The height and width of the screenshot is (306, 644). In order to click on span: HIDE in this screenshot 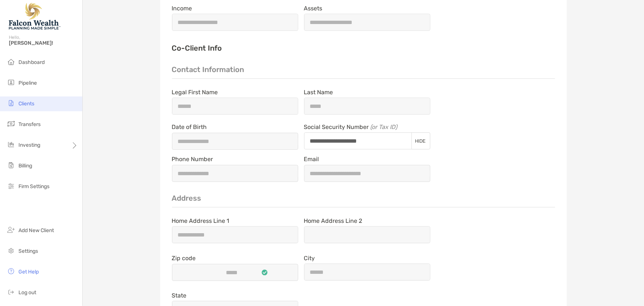, I will do `click(420, 141)`.